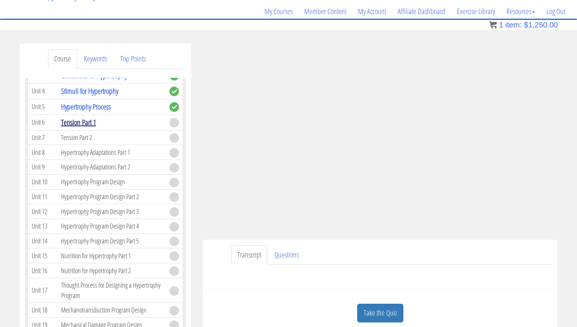 The image size is (577, 327). I want to click on a: Transcript, so click(249, 255).